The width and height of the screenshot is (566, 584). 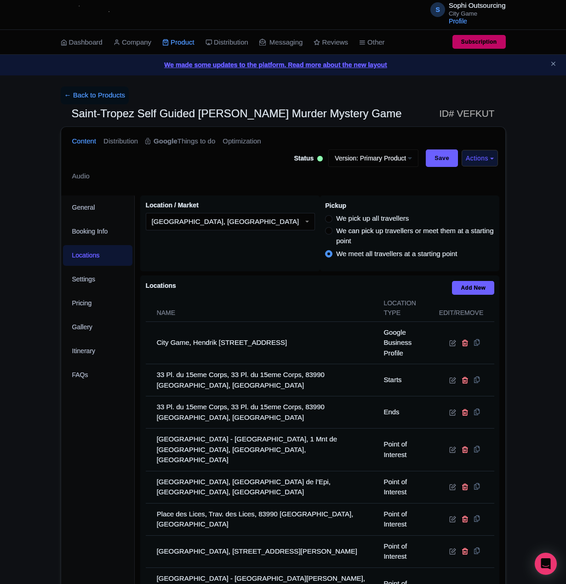 I want to click on div: Active, so click(x=320, y=159).